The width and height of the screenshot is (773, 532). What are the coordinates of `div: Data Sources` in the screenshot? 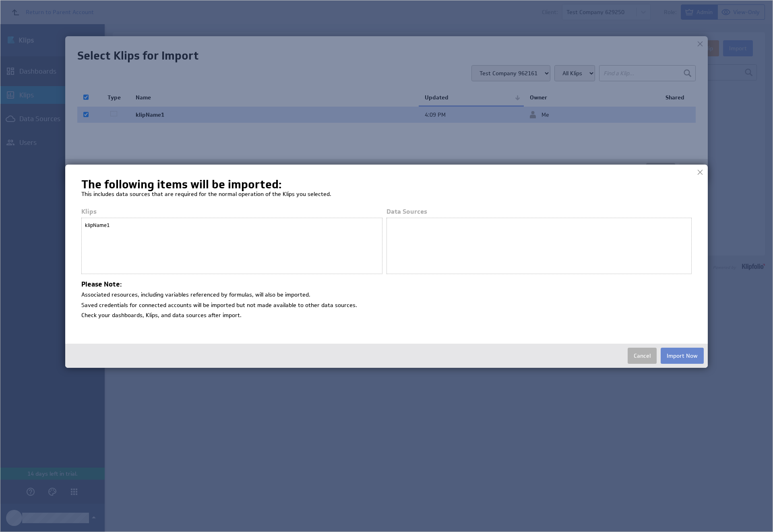 It's located at (539, 213).